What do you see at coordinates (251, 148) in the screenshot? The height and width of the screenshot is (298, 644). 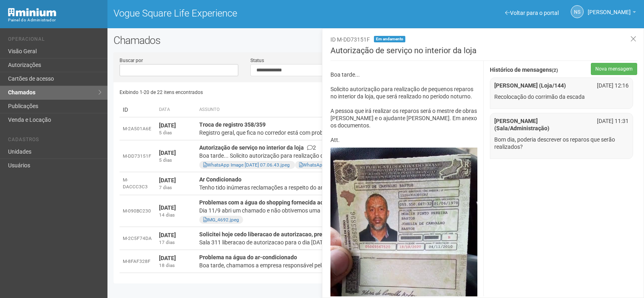 I see `strong: Autorização de serviço no interior da loja` at bounding box center [251, 148].